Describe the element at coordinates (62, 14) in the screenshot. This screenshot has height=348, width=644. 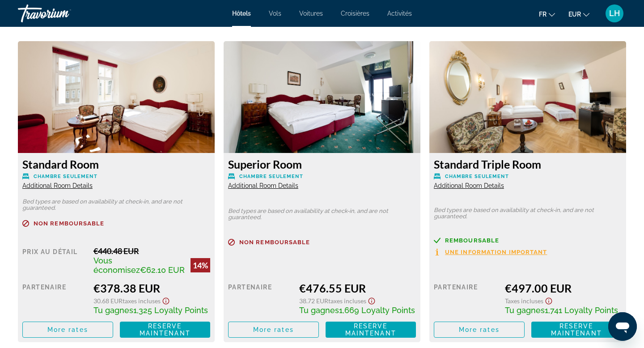
I see `a: Travorium` at that location.